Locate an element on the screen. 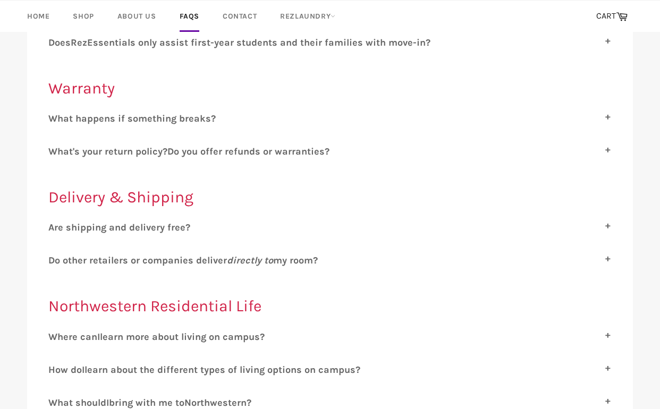 The height and width of the screenshot is (409, 660). i: directly to is located at coordinates (250, 260).